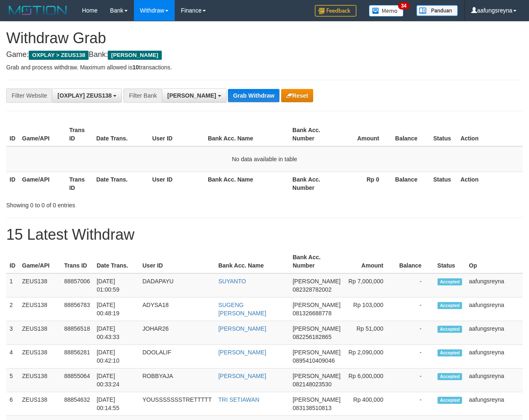 The height and width of the screenshot is (420, 529). What do you see at coordinates (265, 55) in the screenshot?
I see `h4: Game: Bank:` at bounding box center [265, 55].